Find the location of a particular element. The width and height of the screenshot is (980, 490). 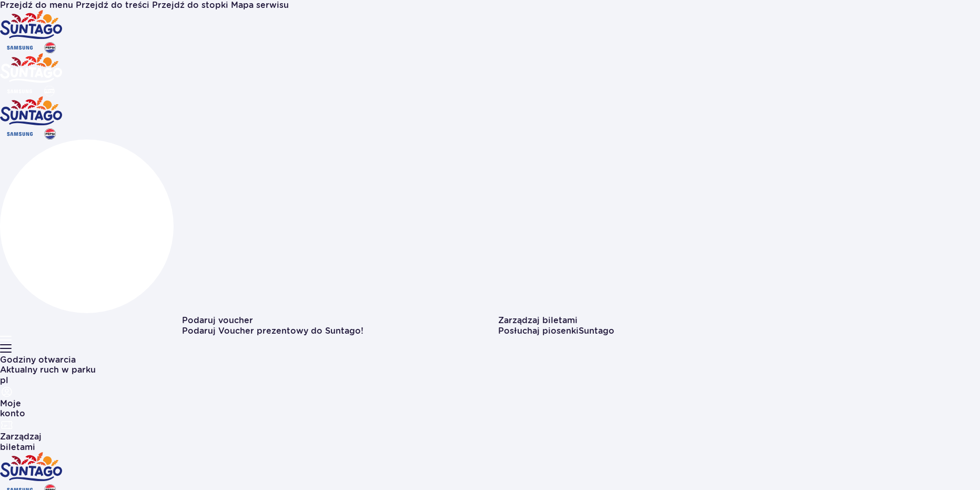

span: Suntago is located at coordinates (596, 331).